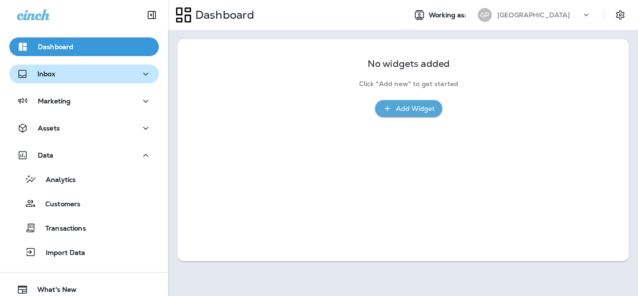 The image size is (638, 296). What do you see at coordinates (61, 229) in the screenshot?
I see `p: Transactions` at bounding box center [61, 229].